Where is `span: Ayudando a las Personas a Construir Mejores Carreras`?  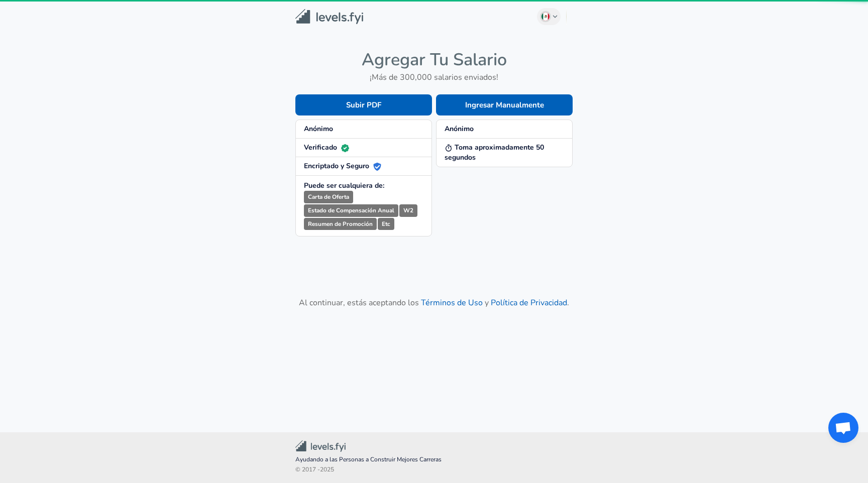 span: Ayudando a las Personas a Construir Mejores Carreras is located at coordinates (434, 460).